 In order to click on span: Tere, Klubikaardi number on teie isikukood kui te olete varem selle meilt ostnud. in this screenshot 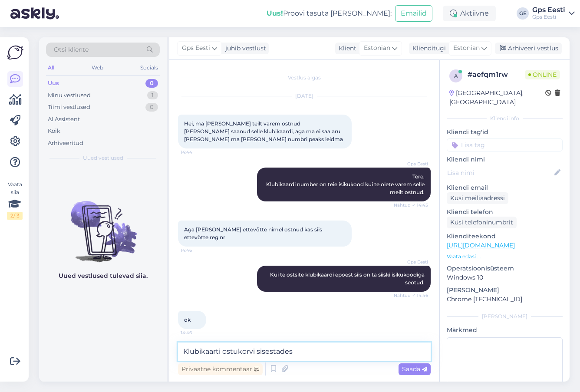, I will do `click(346, 184)`.